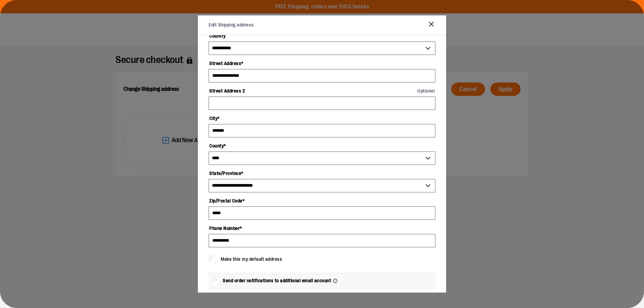  I want to click on input: Send order notifications to additional email account, so click(216, 281).